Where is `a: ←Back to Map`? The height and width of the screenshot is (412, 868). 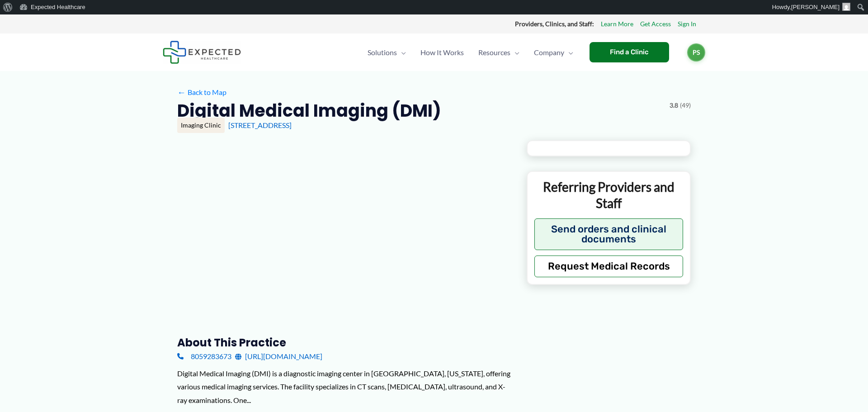
a: ←Back to Map is located at coordinates (202, 93).